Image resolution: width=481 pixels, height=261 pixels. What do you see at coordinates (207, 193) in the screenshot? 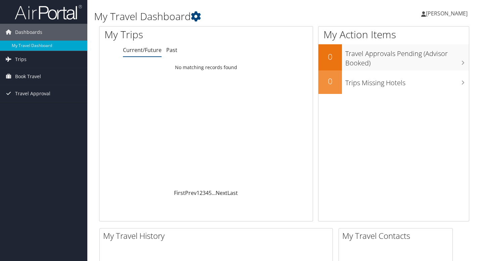
I see `a: 4` at bounding box center [207, 193].